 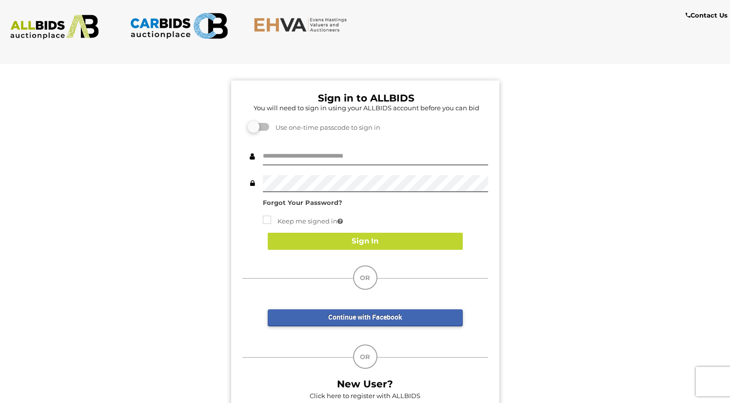 What do you see at coordinates (303, 24) in the screenshot?
I see `img: EHVA.com.au` at bounding box center [303, 24].